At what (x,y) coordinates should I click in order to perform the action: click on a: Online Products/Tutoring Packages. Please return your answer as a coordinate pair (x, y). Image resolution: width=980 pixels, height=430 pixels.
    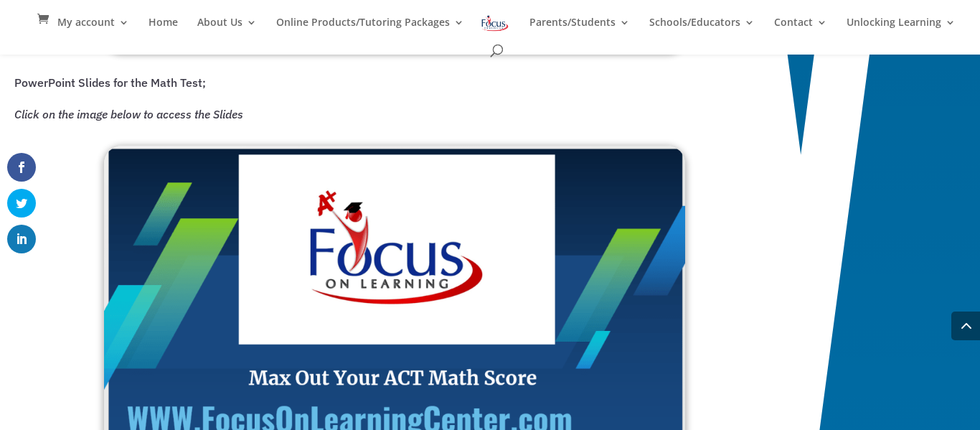
    Looking at the image, I should click on (370, 29).